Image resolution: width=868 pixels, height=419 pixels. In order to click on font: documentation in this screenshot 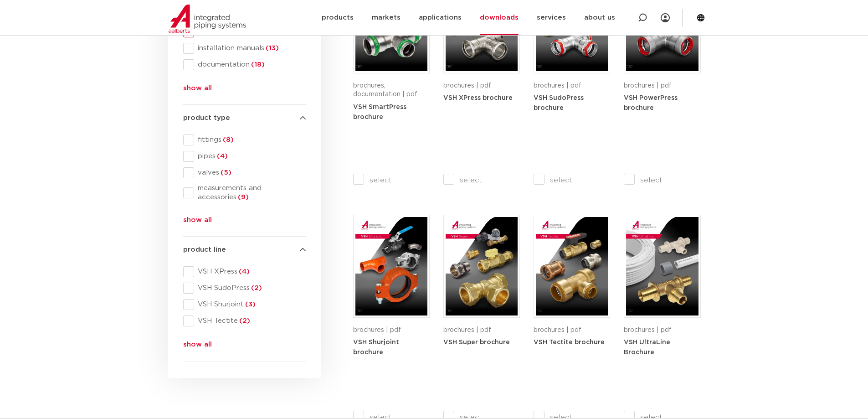, I will do `click(224, 64)`.